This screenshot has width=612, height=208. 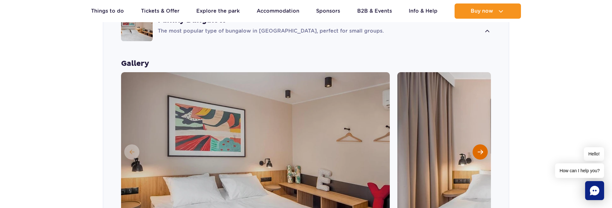 What do you see at coordinates (108, 11) in the screenshot?
I see `a: Things to do` at bounding box center [108, 11].